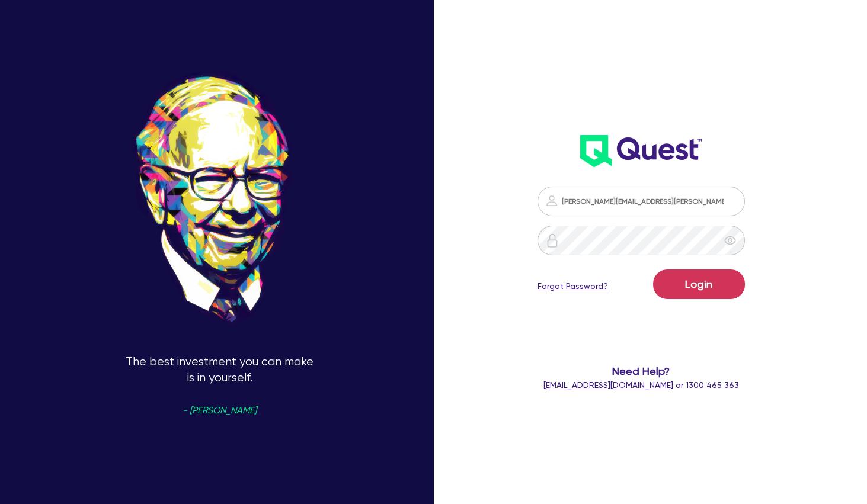 The width and height of the screenshot is (867, 504). Describe the element at coordinates (640, 371) in the screenshot. I see `span: Need Help?` at that location.